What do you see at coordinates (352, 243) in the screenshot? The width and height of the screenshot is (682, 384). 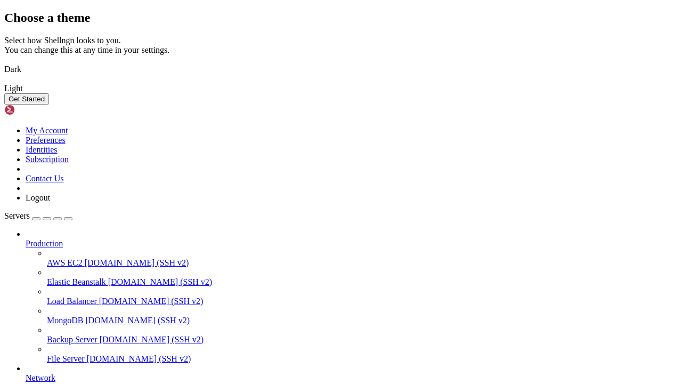 I see `a: Production` at bounding box center [352, 243].